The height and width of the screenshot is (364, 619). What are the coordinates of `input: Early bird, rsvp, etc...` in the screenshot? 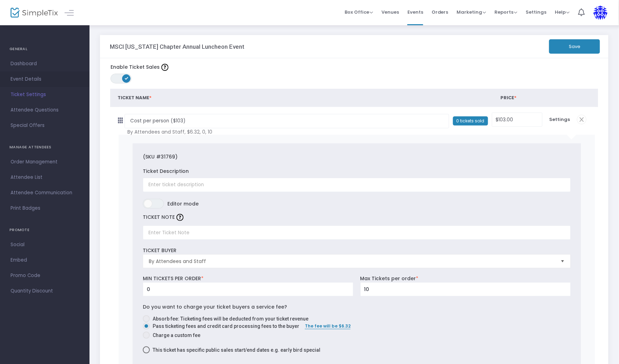 It's located at (286, 121).